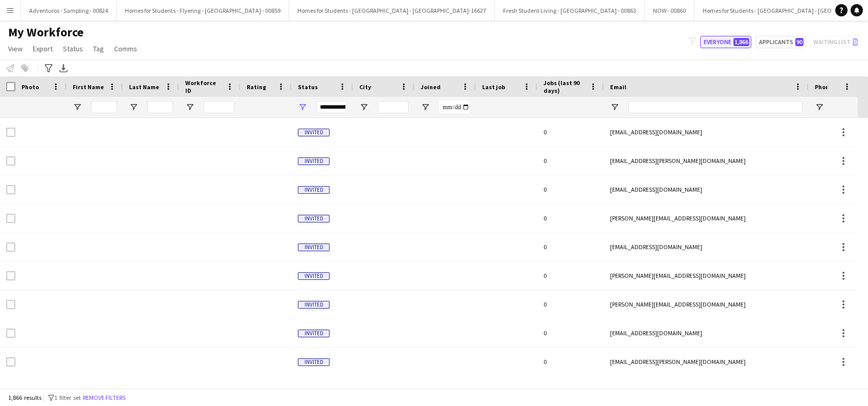 The height and width of the screenshot is (406, 868). Describe the element at coordinates (125, 48) in the screenshot. I see `span: Comms` at that location.